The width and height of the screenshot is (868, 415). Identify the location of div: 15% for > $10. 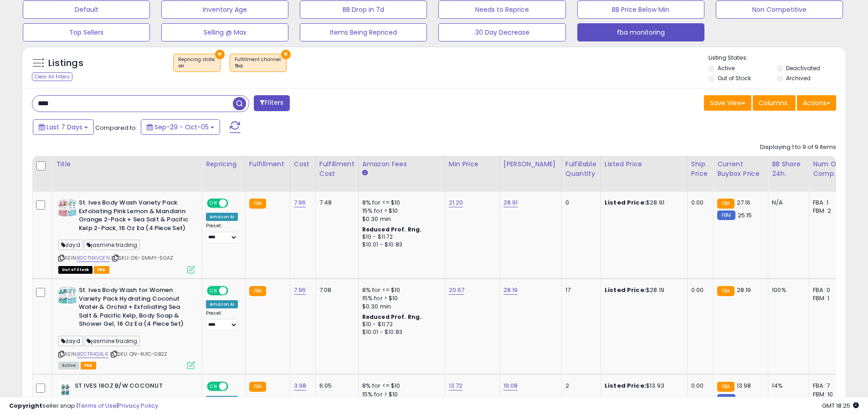
(400, 298).